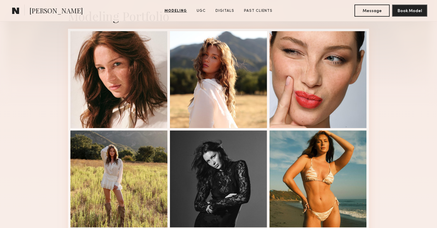 The width and height of the screenshot is (437, 228). I want to click on button: Message, so click(372, 11).